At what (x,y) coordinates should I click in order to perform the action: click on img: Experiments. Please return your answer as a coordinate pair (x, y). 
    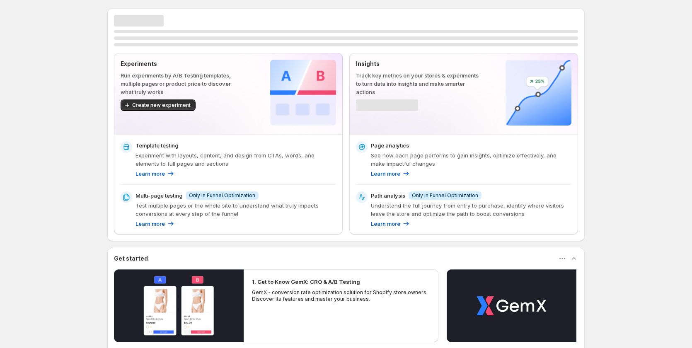
    Looking at the image, I should click on (303, 92).